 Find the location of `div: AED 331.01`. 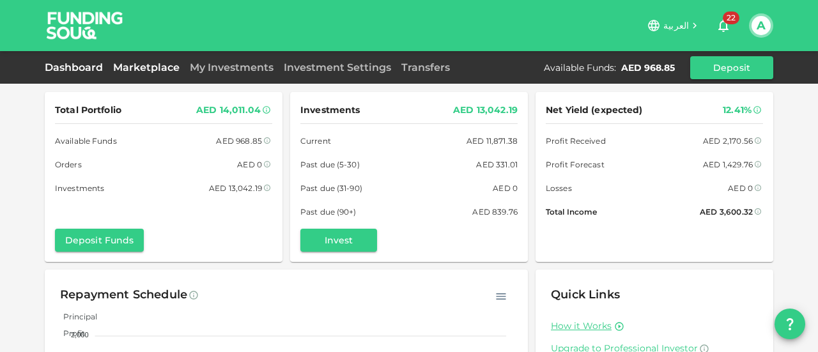

div: AED 331.01 is located at coordinates (497, 164).